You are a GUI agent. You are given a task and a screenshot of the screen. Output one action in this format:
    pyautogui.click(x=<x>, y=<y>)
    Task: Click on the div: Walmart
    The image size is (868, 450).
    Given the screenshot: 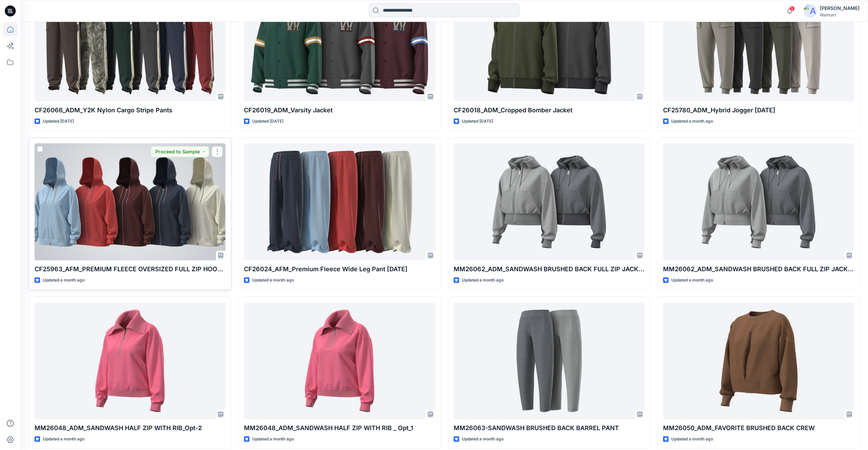 What is the action you would take?
    pyautogui.click(x=839, y=14)
    